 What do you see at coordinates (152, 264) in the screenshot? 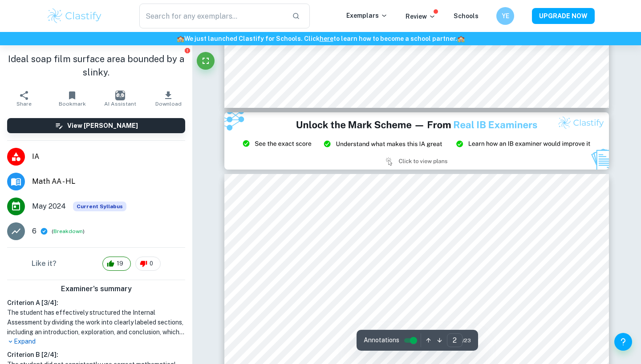
I see `span: 0` at bounding box center [152, 264].